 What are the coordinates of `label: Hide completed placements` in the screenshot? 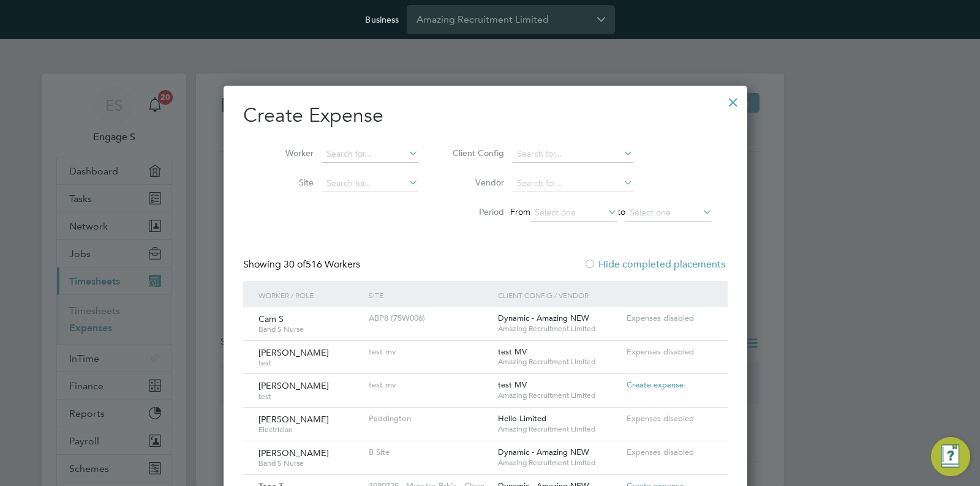 It's located at (654, 264).